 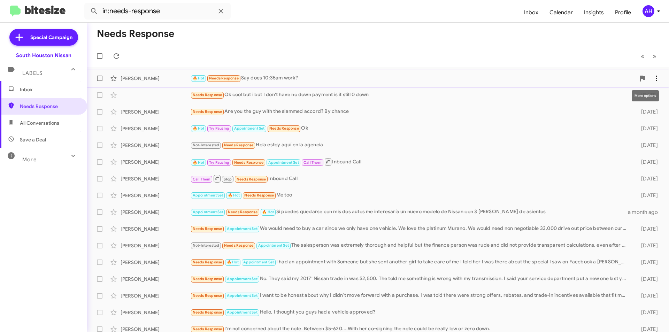 I want to click on input: Search, so click(x=158, y=11).